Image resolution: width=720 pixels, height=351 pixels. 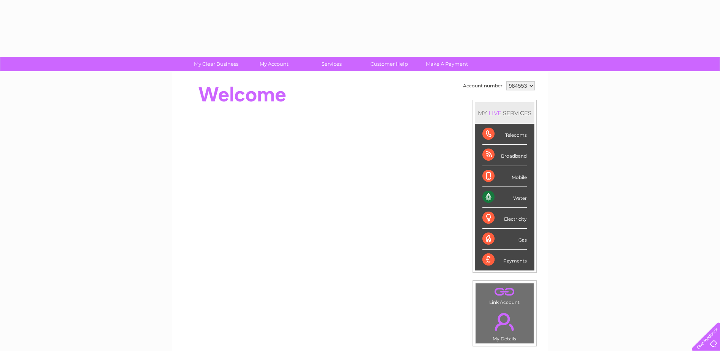 What do you see at coordinates (483, 86) in the screenshot?
I see `td: Account number` at bounding box center [483, 86].